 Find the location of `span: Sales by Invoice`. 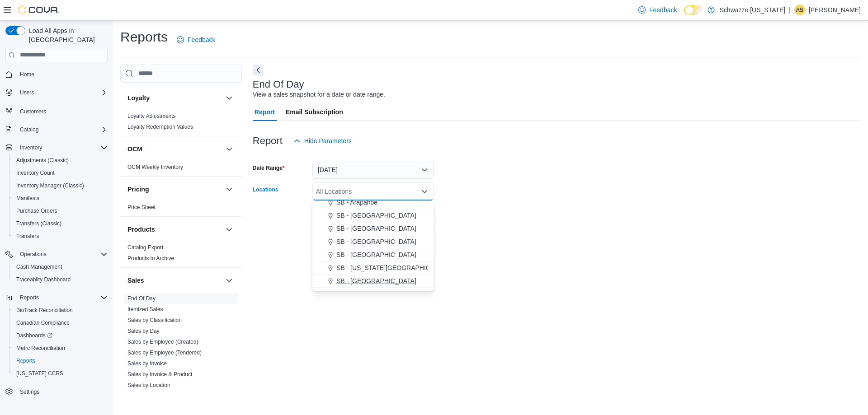

span: Sales by Invoice is located at coordinates (147, 363).